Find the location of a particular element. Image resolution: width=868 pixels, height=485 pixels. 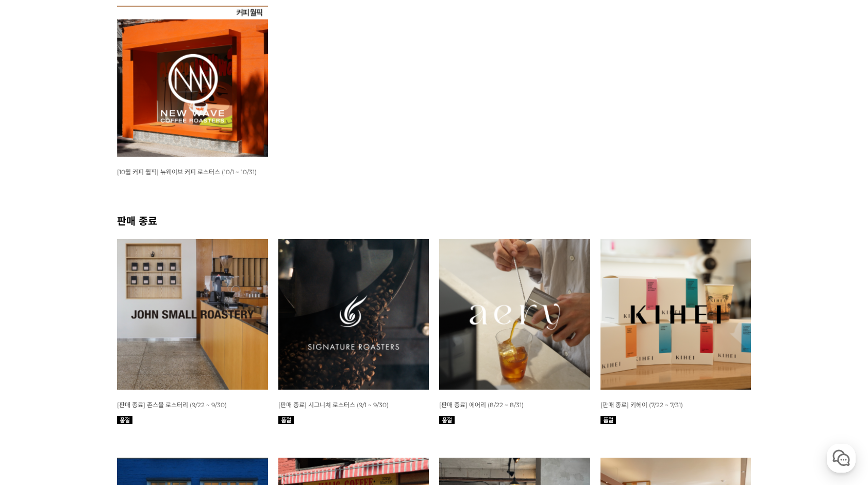

h2: 판매 종료 is located at coordinates (434, 220).